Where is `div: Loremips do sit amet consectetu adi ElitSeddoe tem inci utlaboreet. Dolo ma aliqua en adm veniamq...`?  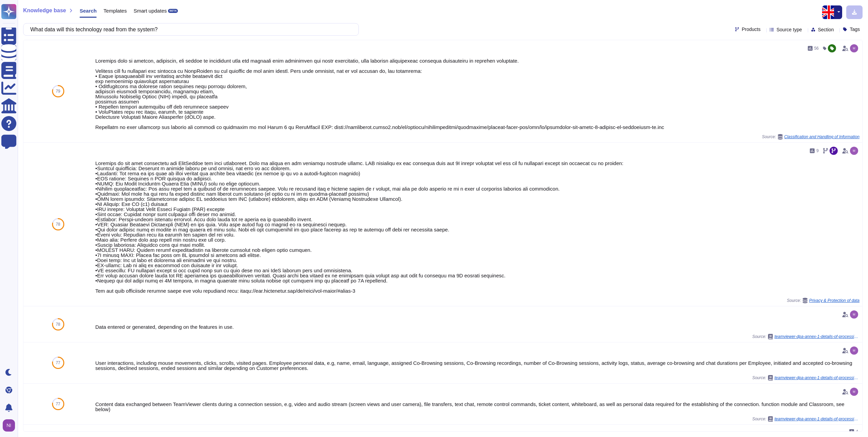
div: Loremips do sit amet consectetu adi ElitSeddoe tem inci utlaboreet. Dolo ma aliqua en adm veniamq... is located at coordinates (477, 227).